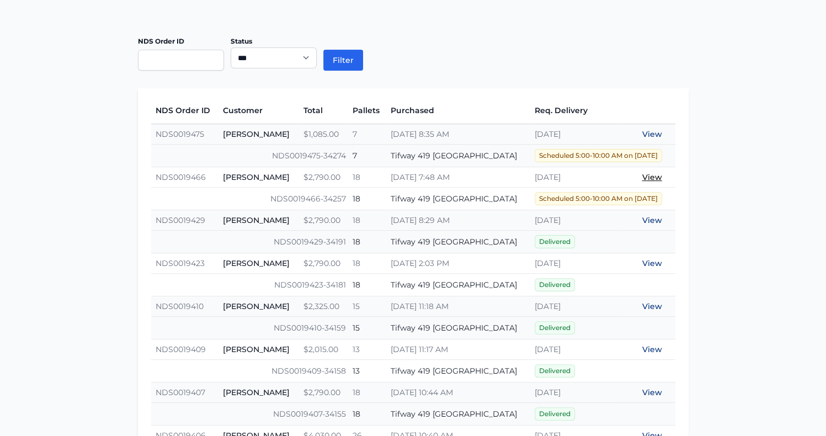 The height and width of the screenshot is (436, 826). What do you see at coordinates (180, 220) in the screenshot?
I see `a: NDS0019429` at bounding box center [180, 220].